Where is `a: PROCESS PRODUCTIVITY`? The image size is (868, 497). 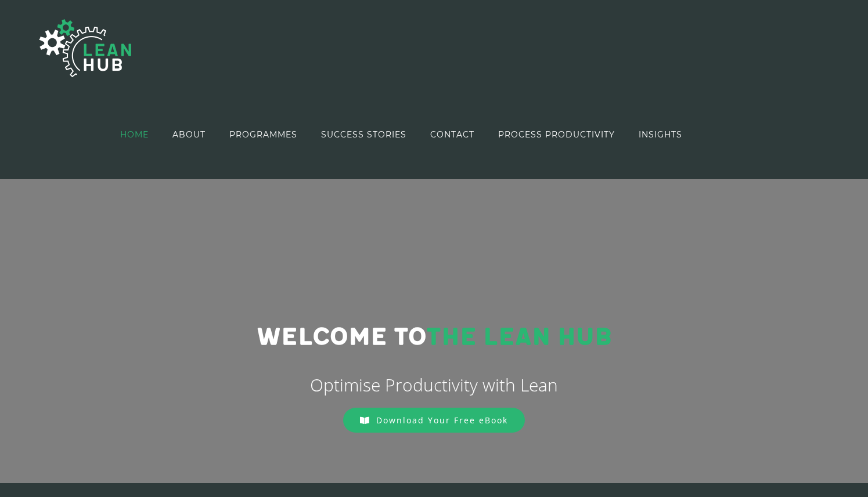 a: PROCESS PRODUCTIVITY is located at coordinates (556, 134).